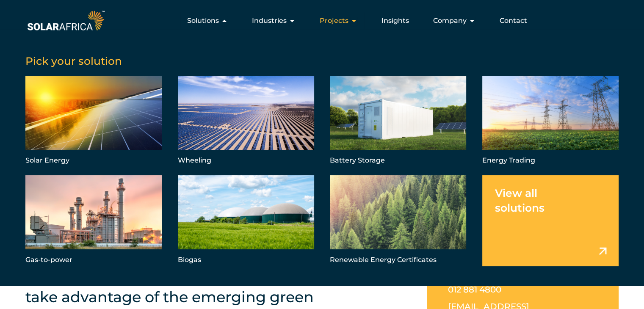  I want to click on a: 012 881 4800, so click(475, 289).